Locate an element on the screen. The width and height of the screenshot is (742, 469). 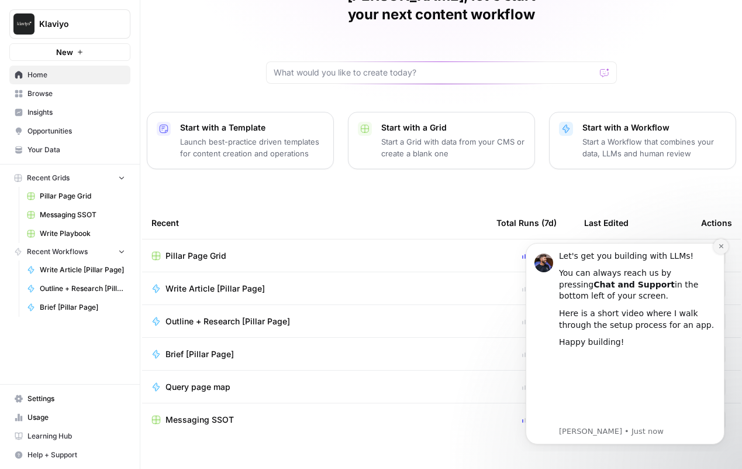
p: Start a Grid with data from your CMS or create a blank one is located at coordinates (453, 147).